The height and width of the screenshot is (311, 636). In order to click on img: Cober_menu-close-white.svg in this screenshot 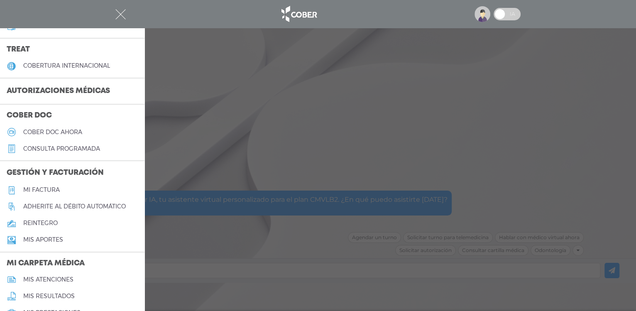, I will do `click(120, 14)`.